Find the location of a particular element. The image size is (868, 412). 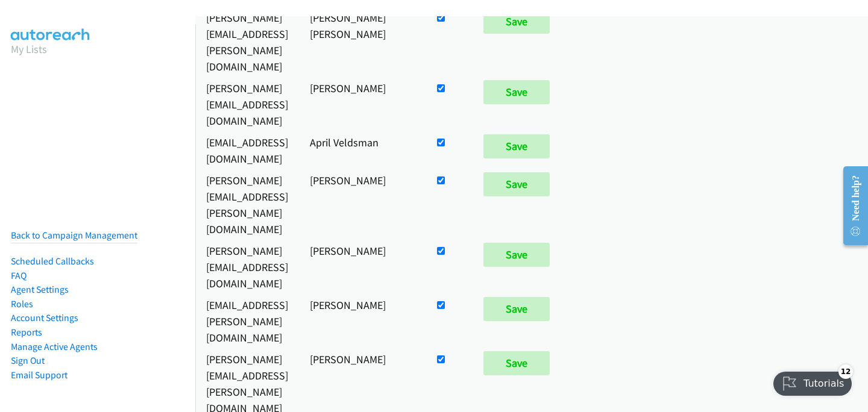

a: Back to Campaign Management is located at coordinates (74, 235).